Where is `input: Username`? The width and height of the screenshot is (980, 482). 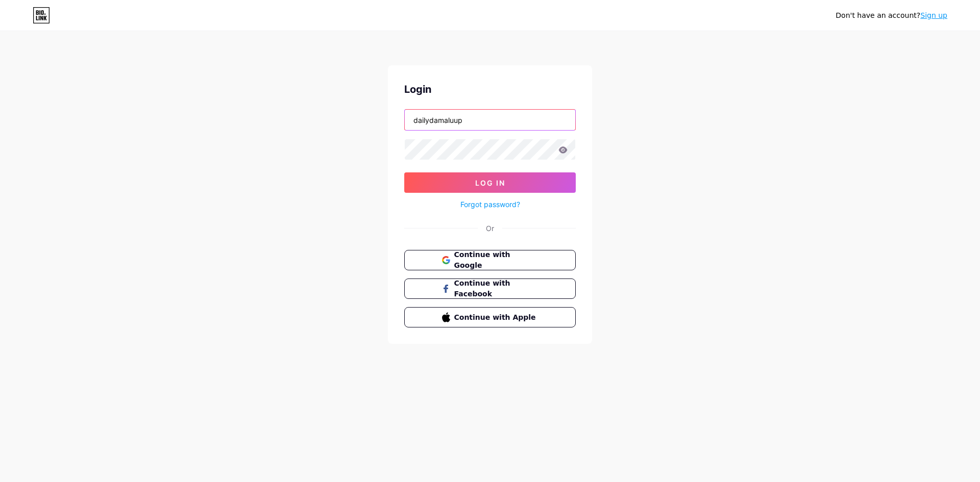
input: Username is located at coordinates (490, 120).